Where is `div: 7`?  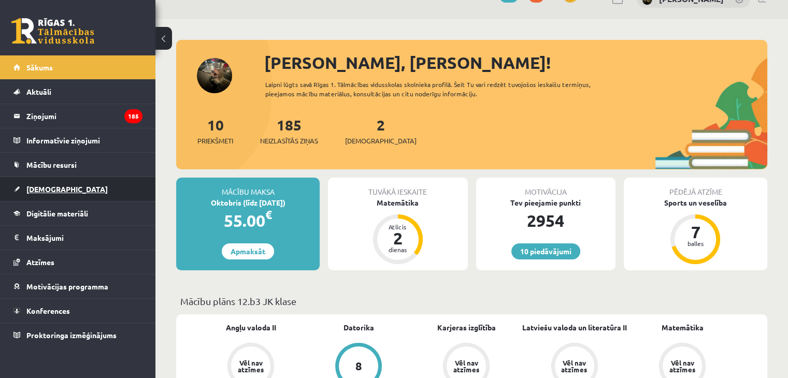 div: 7 is located at coordinates (695, 232).